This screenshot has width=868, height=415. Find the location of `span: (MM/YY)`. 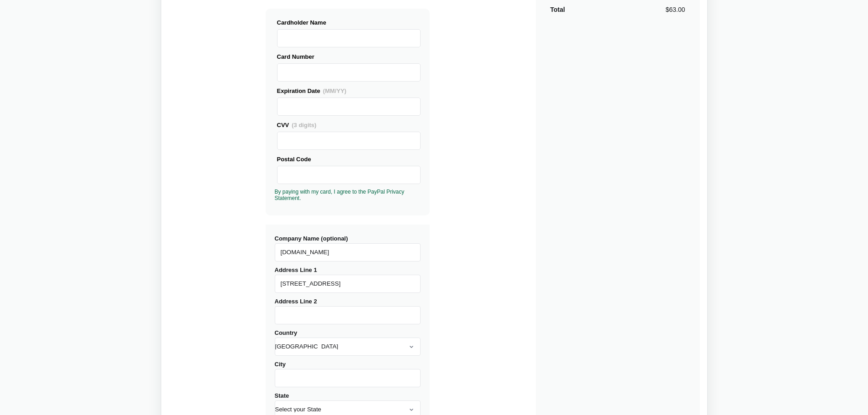

span: (MM/YY) is located at coordinates (334, 91).